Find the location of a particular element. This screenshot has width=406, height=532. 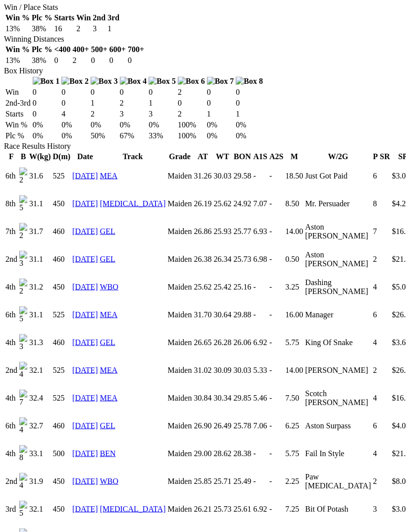

td: 5.75 is located at coordinates (294, 342).